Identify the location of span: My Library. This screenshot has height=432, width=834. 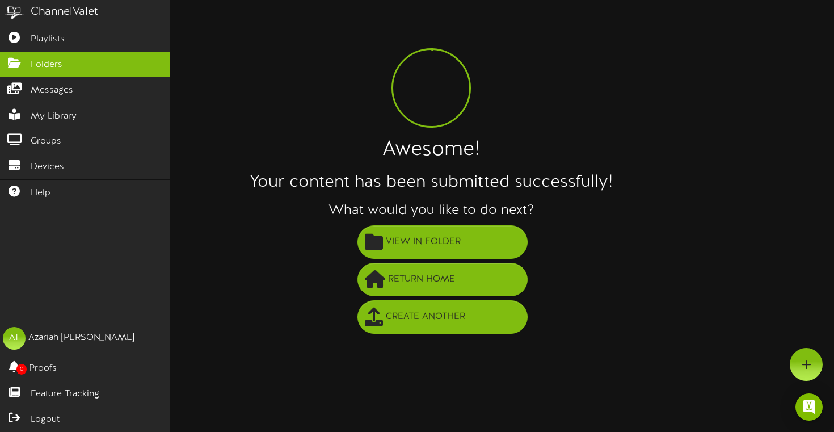
(53, 116).